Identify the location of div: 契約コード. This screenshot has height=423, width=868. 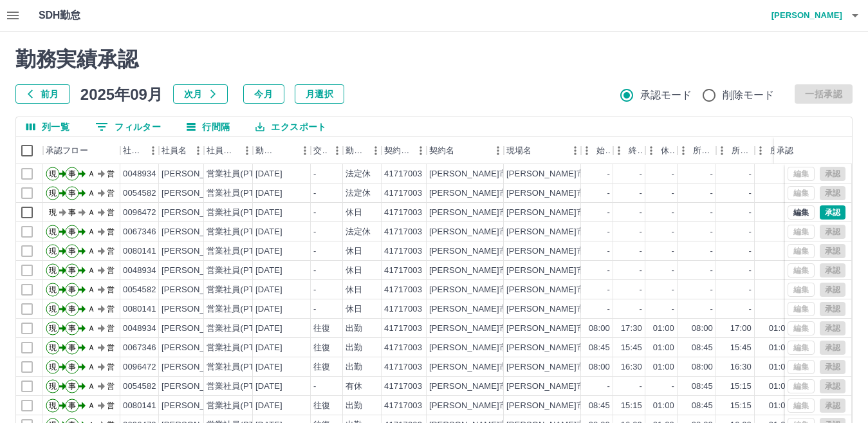
(397, 151).